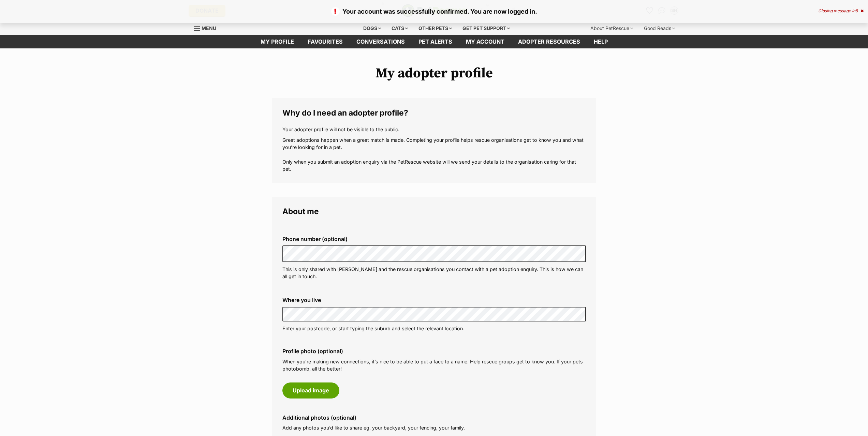  I want to click on a: My profile, so click(277, 42).